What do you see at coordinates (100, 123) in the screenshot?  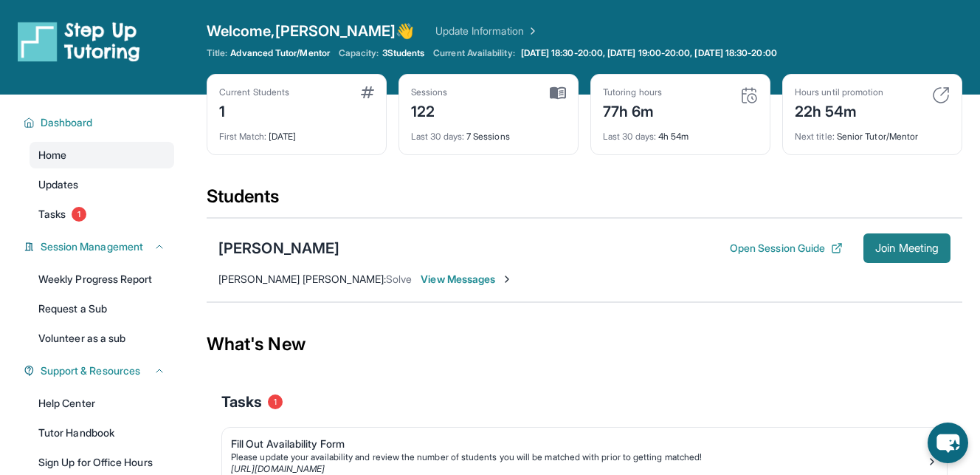 I see `button: Dashboard` at bounding box center [100, 123].